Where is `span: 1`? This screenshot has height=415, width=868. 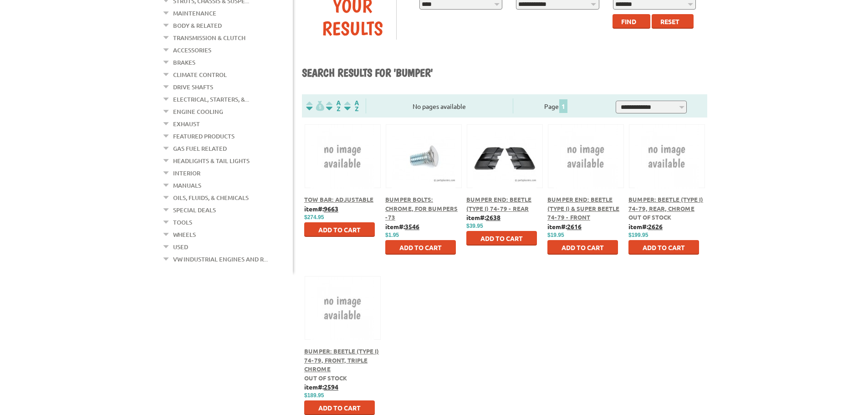
span: 1 is located at coordinates (564, 106).